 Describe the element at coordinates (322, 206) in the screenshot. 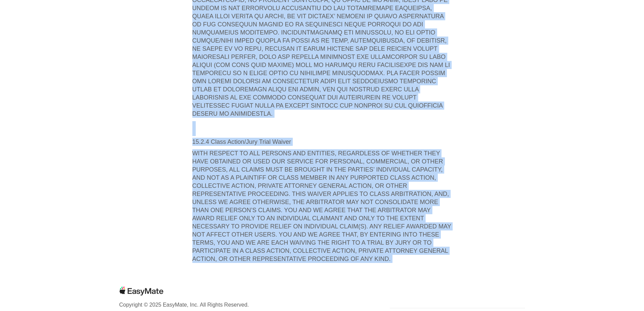

I see `p: WITH RESPECT TO ALL PERSONS AND ENTITIES, REGARDLESS OF WHETHER THEY HAVE OBTAINED OR USED OUR SE...` at that location.